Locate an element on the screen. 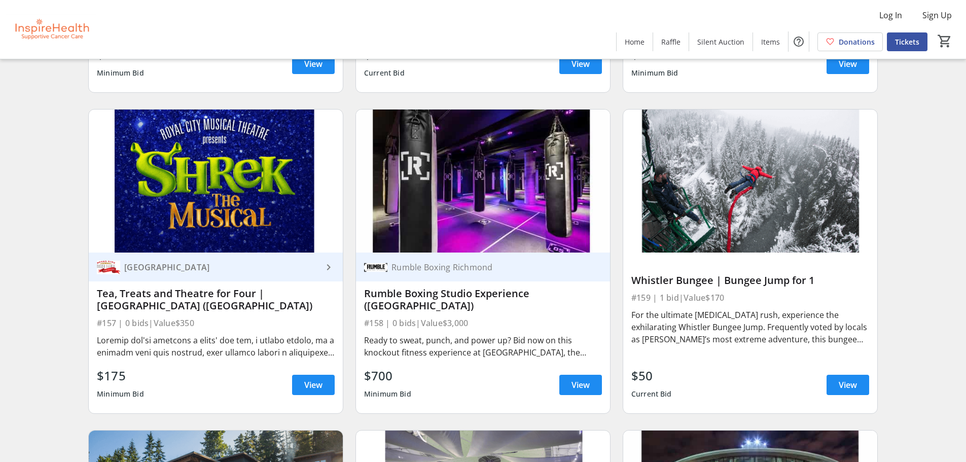  mat-icon: keyboard_arrow_right is located at coordinates (329, 267).